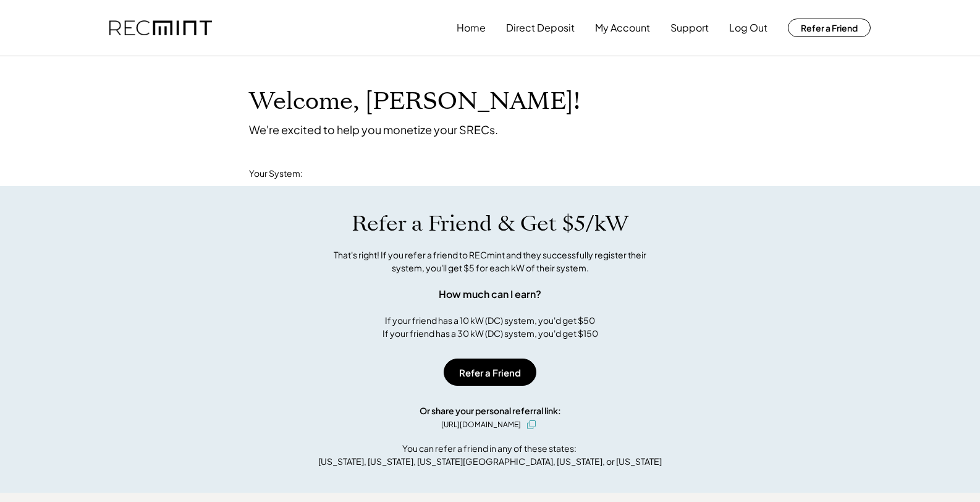  I want to click on img: recmint-logotype%403x.png, so click(161, 28).